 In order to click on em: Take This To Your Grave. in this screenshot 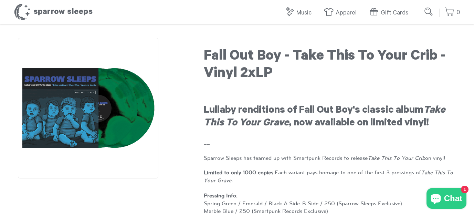, I will do `click(328, 176)`.